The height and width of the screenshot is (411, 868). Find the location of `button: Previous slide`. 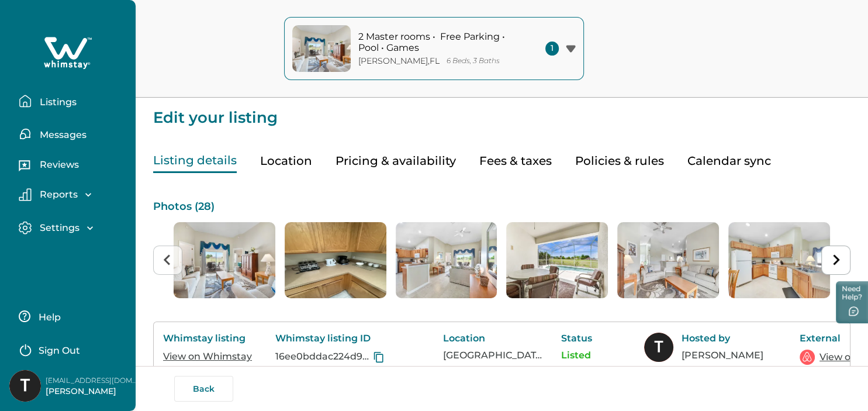

button: Previous slide is located at coordinates (167, 260).